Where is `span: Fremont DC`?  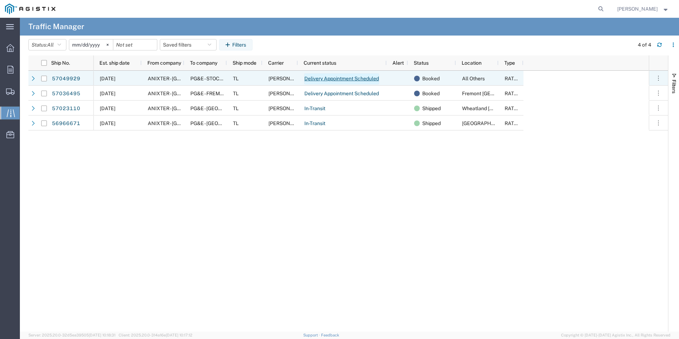 span: Fremont DC is located at coordinates (497, 93).